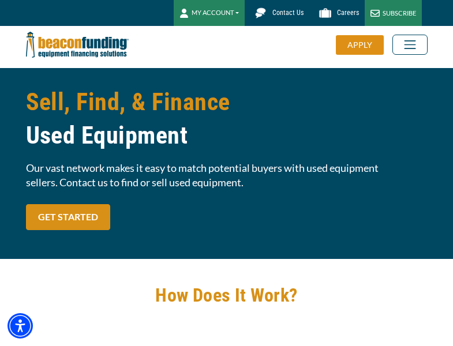 This screenshot has width=453, height=346. I want to click on div: APPLY, so click(359, 45).